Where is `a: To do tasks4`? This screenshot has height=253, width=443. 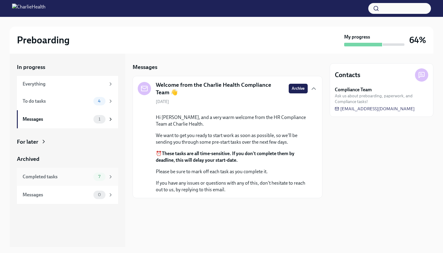
a: To do tasks4 is located at coordinates (67, 101).